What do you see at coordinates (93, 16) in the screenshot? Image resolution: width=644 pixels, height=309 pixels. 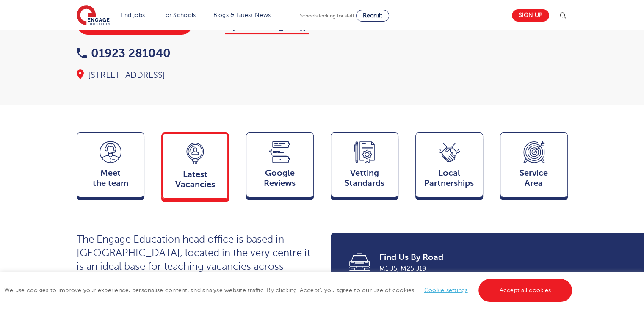 I see `img: Engage Education` at bounding box center [93, 16].